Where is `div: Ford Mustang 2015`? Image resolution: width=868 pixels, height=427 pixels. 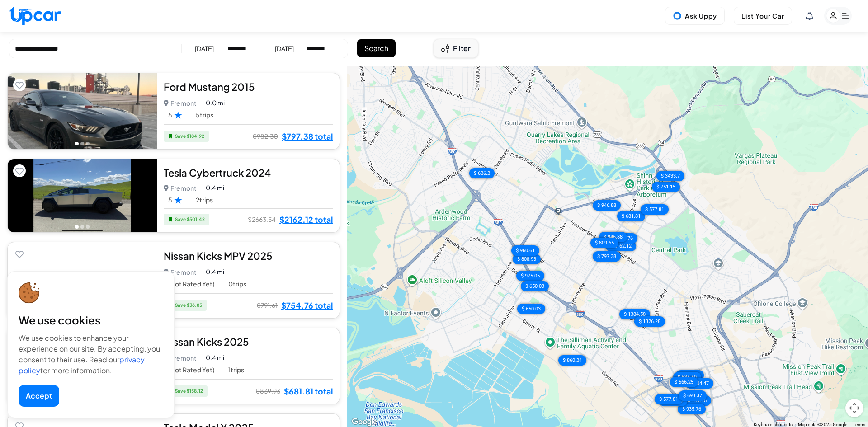 div: Ford Mustang 2015 is located at coordinates (248, 87).